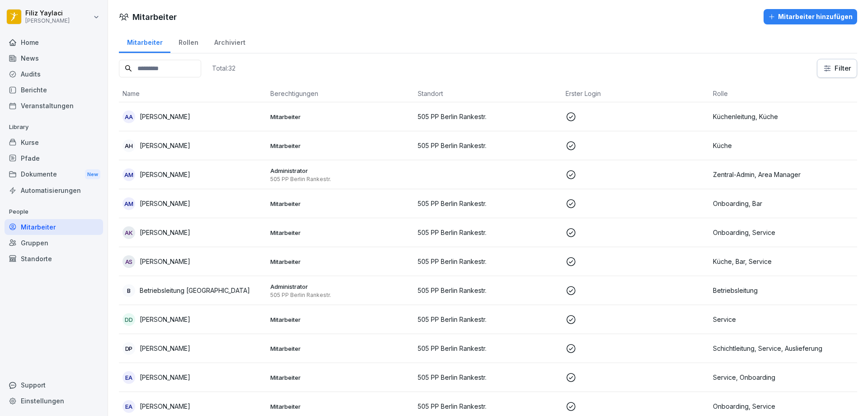 The width and height of the screenshot is (868, 416). I want to click on p: Filiz Yaylaci, so click(48, 13).